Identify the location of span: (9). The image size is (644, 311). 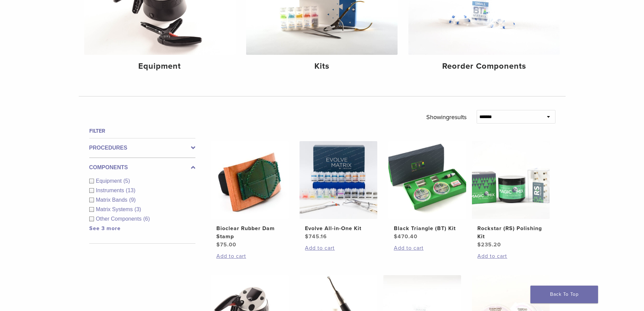
(133, 199).